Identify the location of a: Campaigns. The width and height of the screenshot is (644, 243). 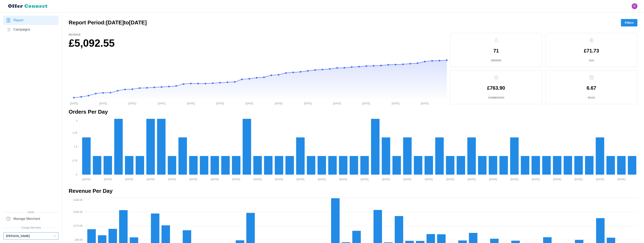
(31, 29).